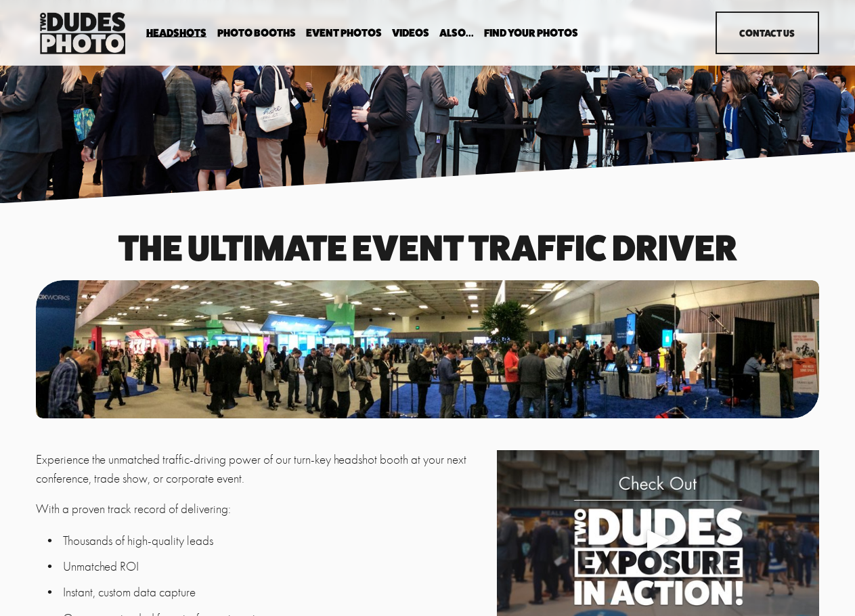 Image resolution: width=855 pixels, height=616 pixels. I want to click on span: Headshots, so click(176, 33).